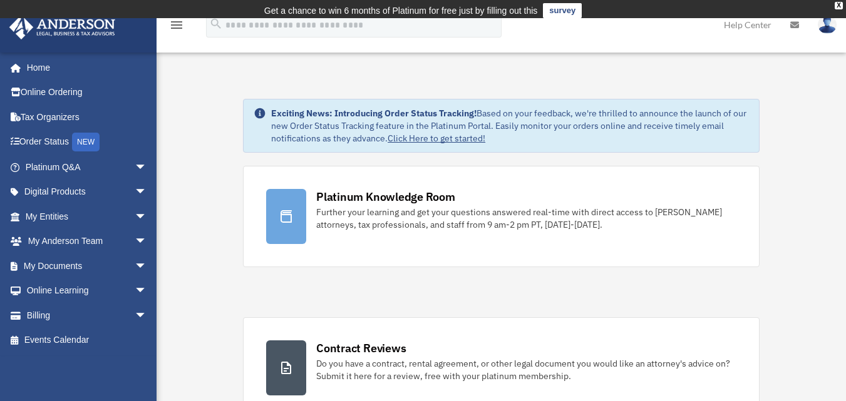 This screenshot has width=846, height=401. I want to click on div: Further your learning and get your questions answered real-time with direct access to [PERSON_NAM..., so click(526, 219).